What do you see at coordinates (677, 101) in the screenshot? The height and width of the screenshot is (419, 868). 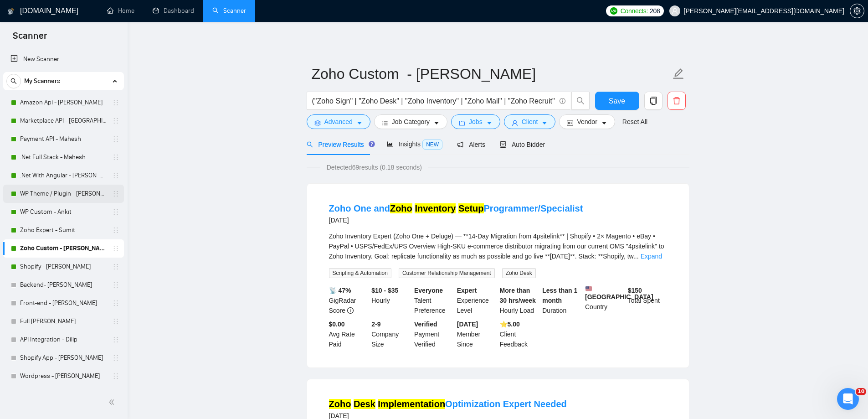 I see `button: delete` at bounding box center [677, 101].